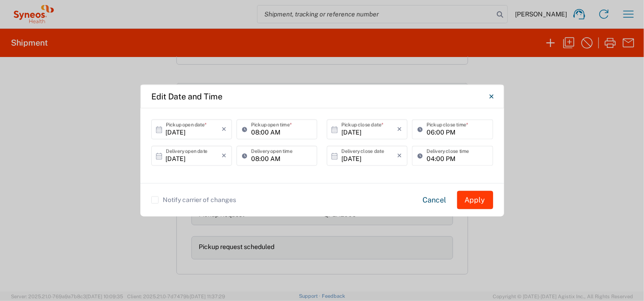 The height and width of the screenshot is (301, 644). What do you see at coordinates (194, 200) in the screenshot?
I see `label: Notify carrier of changes` at bounding box center [194, 200].